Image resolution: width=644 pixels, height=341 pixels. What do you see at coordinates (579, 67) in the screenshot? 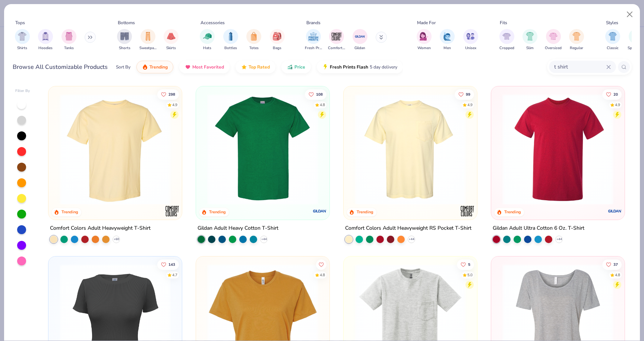
I see `input: Try "T-Shirt"` at bounding box center [579, 67].